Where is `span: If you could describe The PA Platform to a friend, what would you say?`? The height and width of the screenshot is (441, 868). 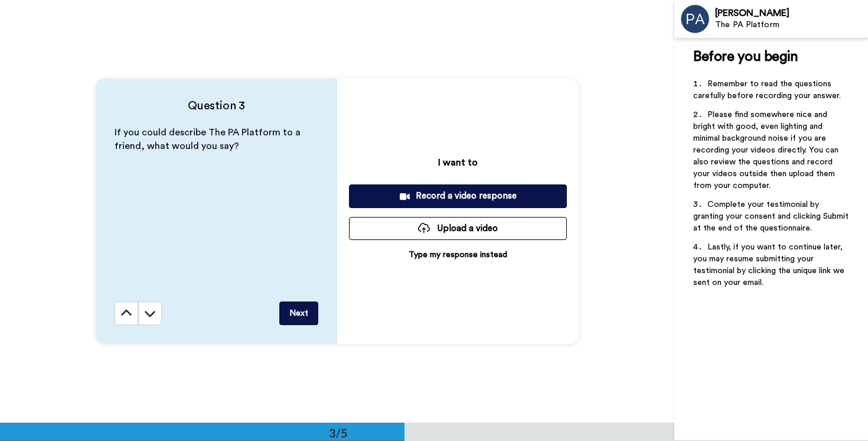
span: If you could describe The PA Platform to a friend, what would you say? is located at coordinates (209, 139).